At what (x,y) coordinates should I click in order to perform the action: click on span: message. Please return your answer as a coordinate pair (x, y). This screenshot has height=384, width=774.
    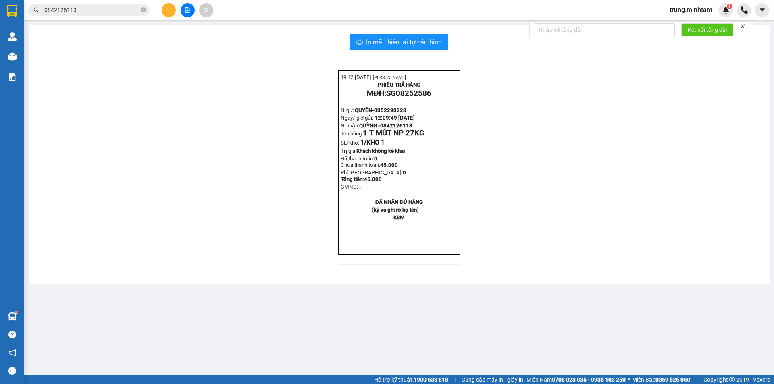
    Looking at the image, I should click on (12, 371).